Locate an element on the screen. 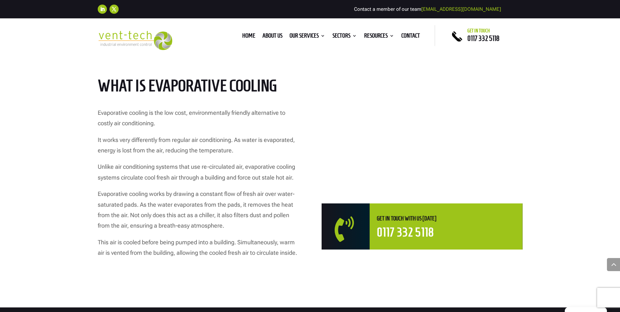  span: Contact a member of our team is located at coordinates (427, 9).